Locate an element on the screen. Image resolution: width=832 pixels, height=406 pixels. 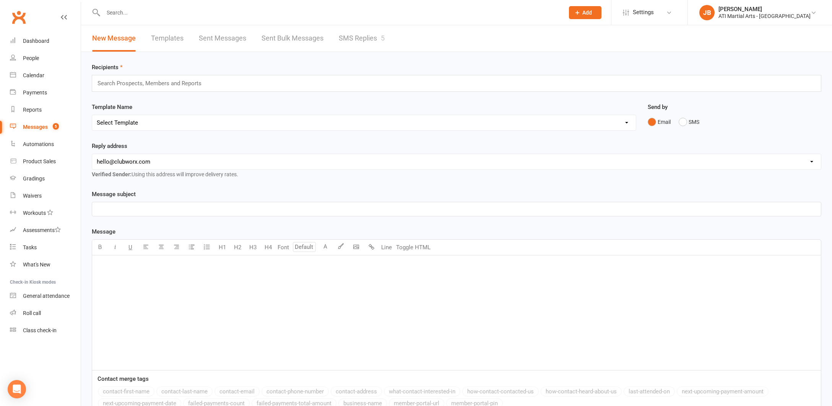
div: People is located at coordinates (31, 58).